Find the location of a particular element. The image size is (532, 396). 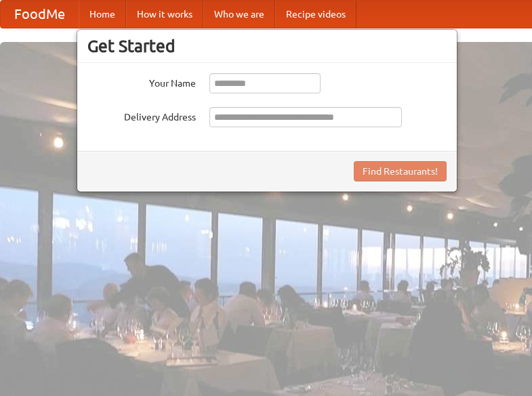

a: FoodMe is located at coordinates (40, 14).